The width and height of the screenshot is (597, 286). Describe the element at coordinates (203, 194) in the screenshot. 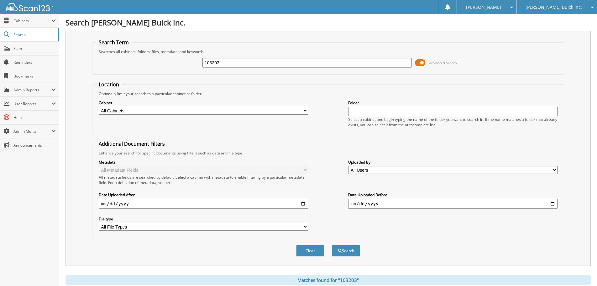

I see `label: Date Uploaded After` at that location.